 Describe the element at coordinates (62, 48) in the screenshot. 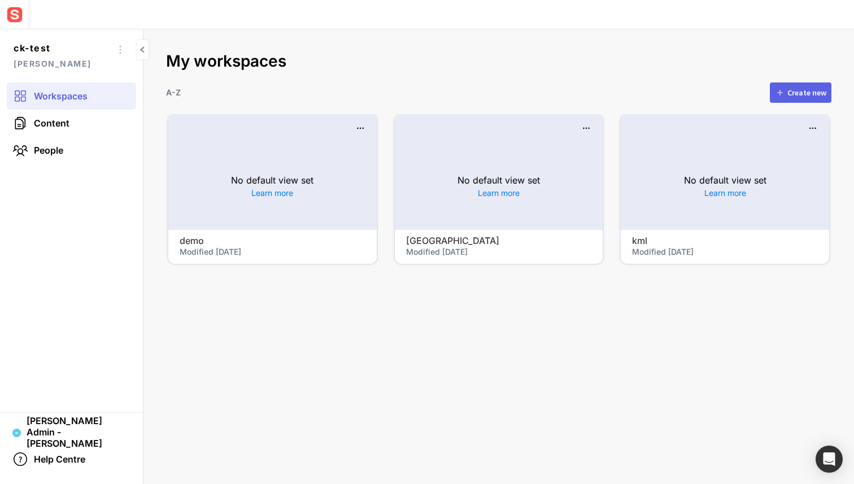

I see `span: ck-test` at that location.